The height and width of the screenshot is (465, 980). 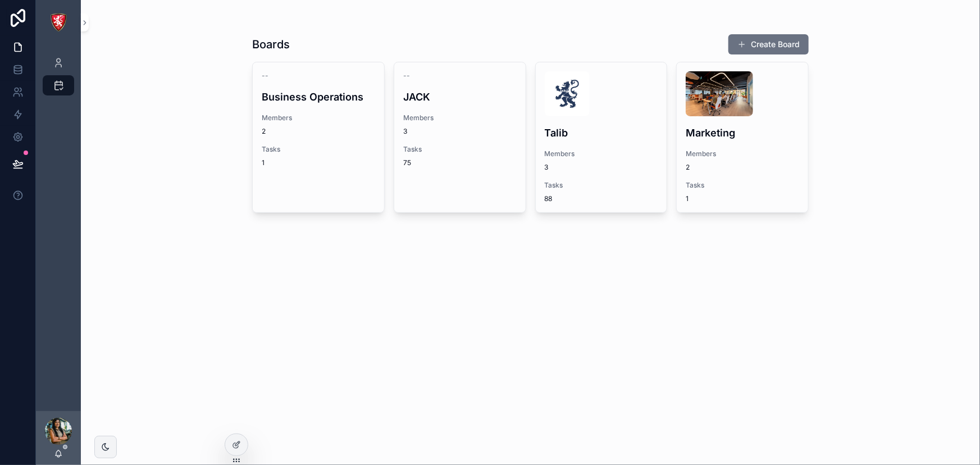 What do you see at coordinates (742, 133) in the screenshot?
I see `h4: Marketing` at bounding box center [742, 133].